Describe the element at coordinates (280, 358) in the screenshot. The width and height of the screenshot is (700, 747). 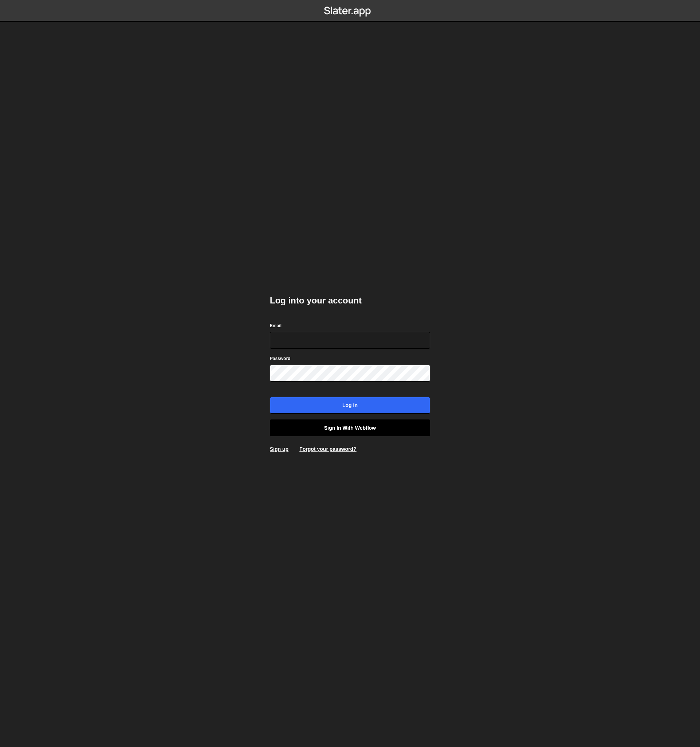
I see `label: Password` at that location.